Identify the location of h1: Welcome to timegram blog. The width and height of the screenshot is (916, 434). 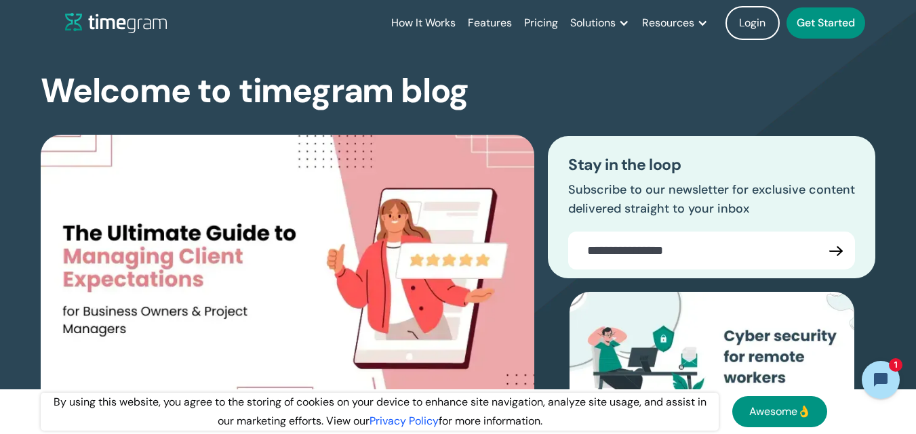
(254, 91).